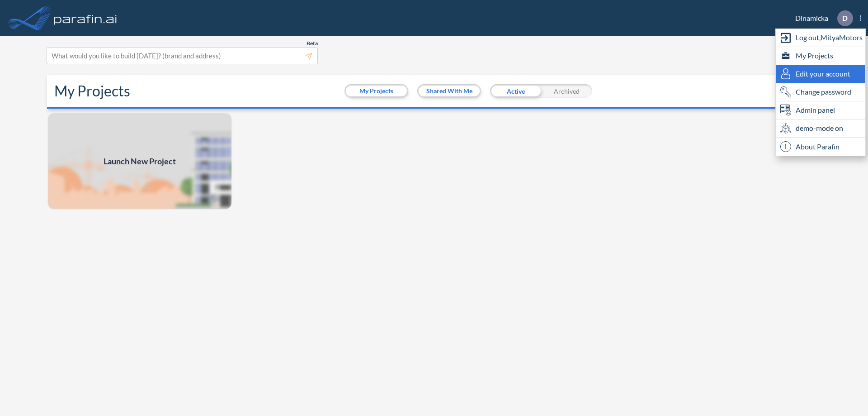 The image size is (868, 416). I want to click on span: Log out, MityaMotors, so click(829, 38).